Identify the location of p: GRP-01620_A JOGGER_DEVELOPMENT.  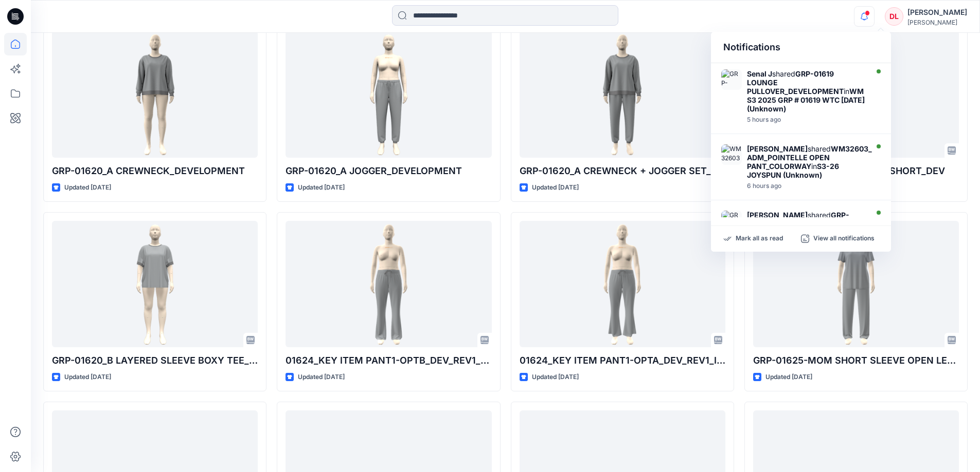
(388, 171).